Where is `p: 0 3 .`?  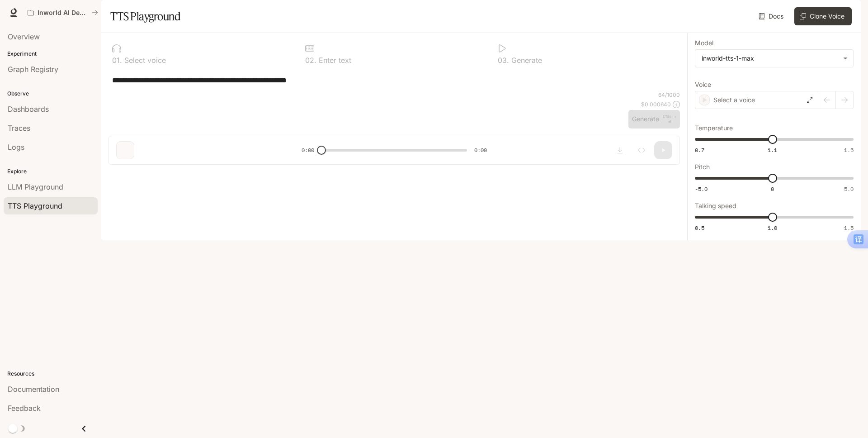
p: 0 3 . is located at coordinates (503, 60).